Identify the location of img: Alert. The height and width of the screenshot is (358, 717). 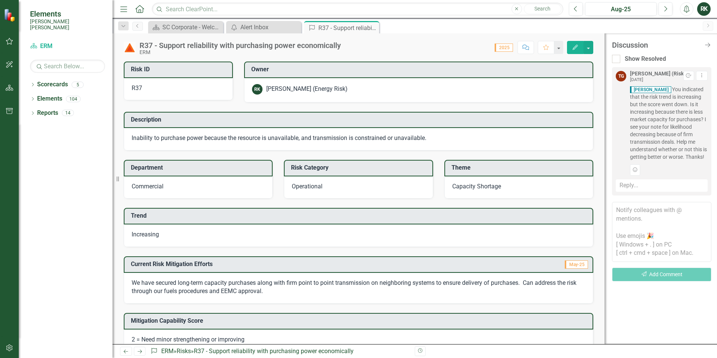
(130, 48).